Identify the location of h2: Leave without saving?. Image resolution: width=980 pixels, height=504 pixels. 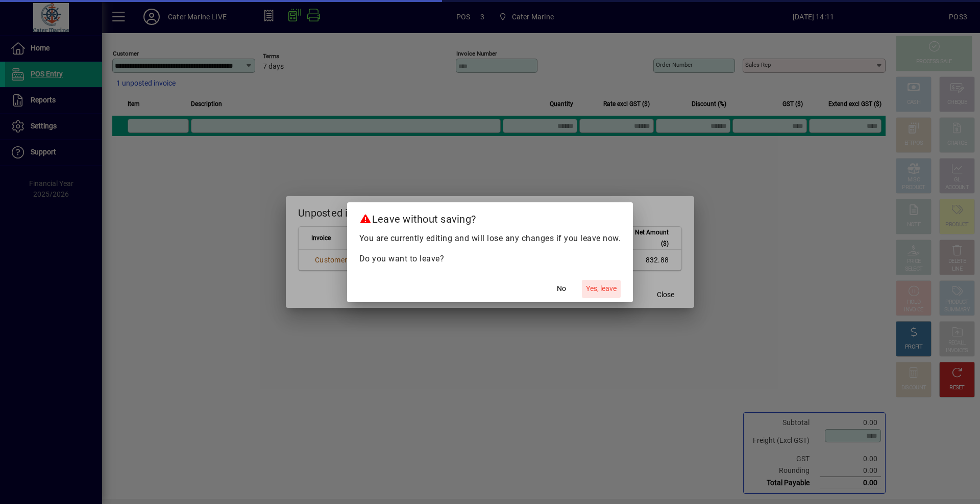
(490, 218).